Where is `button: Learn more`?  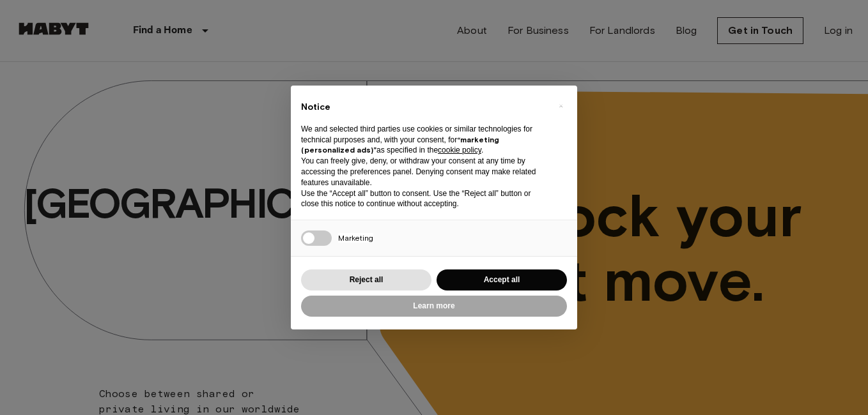
button: Learn more is located at coordinates (434, 306).